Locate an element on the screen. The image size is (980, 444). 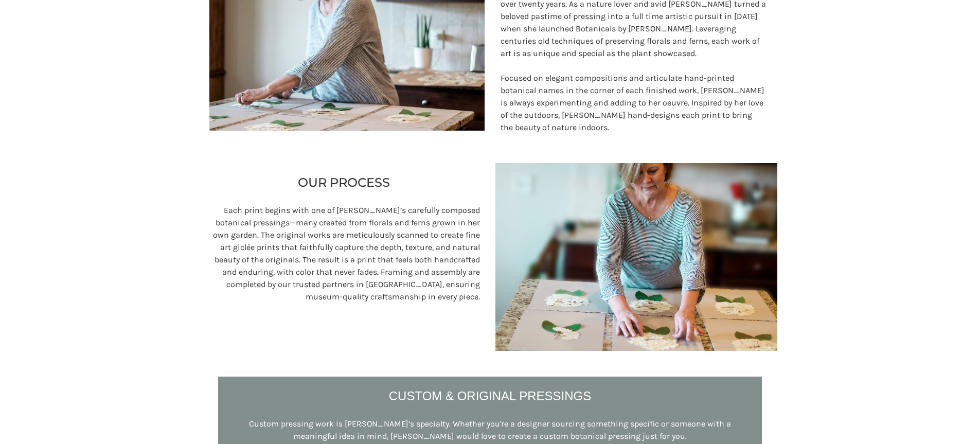
p: CUSTOM & ORIGINAL PRESSINGS is located at coordinates (490, 396).